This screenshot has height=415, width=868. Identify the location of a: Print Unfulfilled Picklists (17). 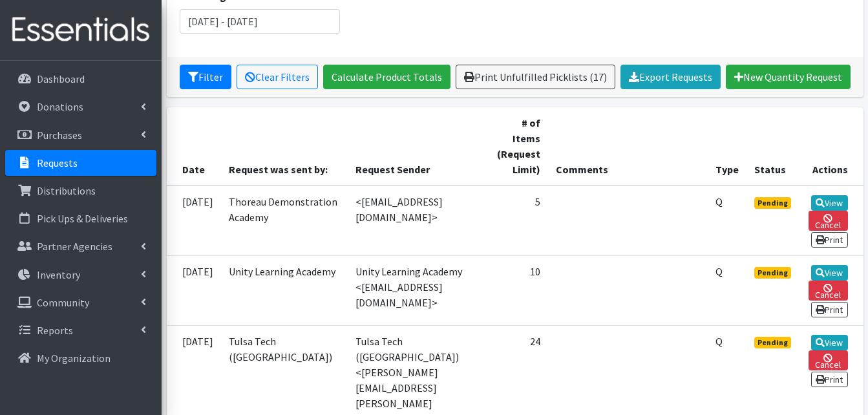
(535, 77).